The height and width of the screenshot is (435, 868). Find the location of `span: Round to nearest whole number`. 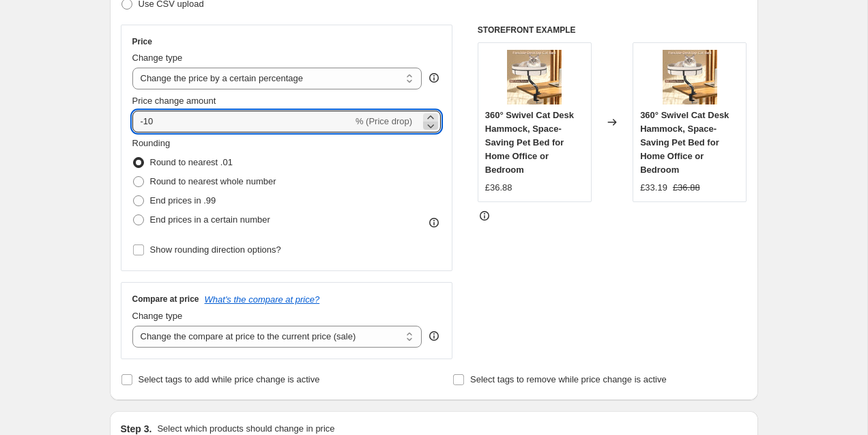

span: Round to nearest whole number is located at coordinates (213, 181).